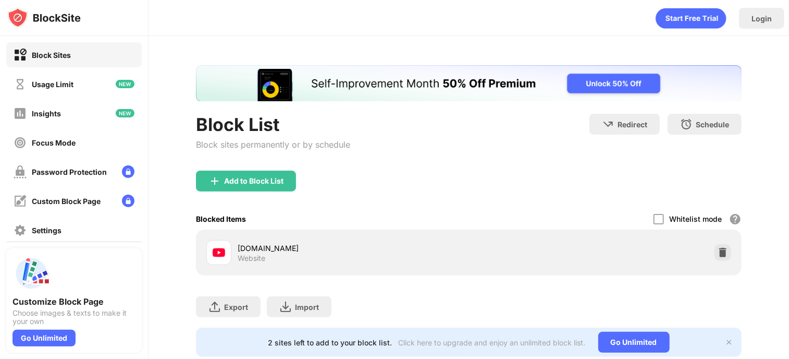 The height and width of the screenshot is (359, 789). Describe the element at coordinates (273, 124) in the screenshot. I see `div: Block List` at that location.